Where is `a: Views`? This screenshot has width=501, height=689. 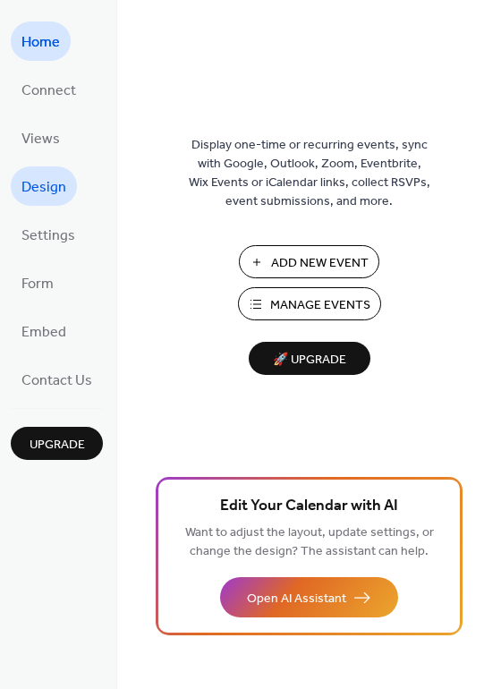
a: Views is located at coordinates (40, 138).